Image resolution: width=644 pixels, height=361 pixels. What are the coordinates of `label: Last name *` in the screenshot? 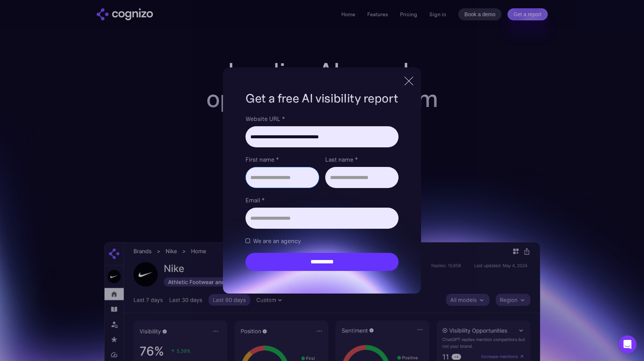 It's located at (361, 160).